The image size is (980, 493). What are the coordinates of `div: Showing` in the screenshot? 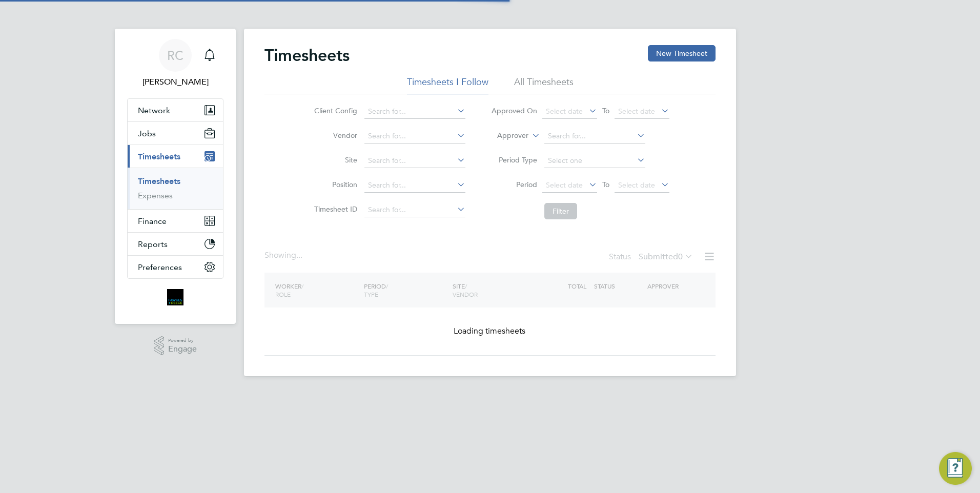 It's located at (285, 255).